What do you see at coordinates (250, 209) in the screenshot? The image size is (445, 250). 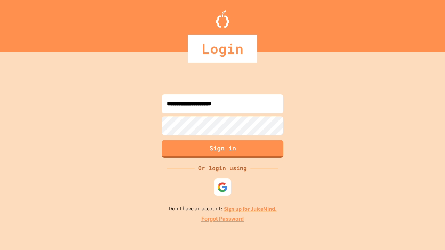 I see `a: Sign up for JuiceMind.` at bounding box center [250, 209].